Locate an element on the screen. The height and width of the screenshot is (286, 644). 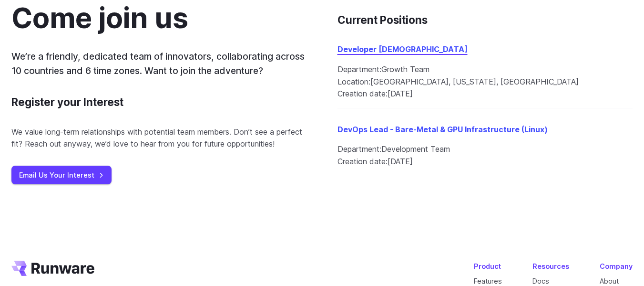
li: Growth Team is located at coordinates (485, 70).